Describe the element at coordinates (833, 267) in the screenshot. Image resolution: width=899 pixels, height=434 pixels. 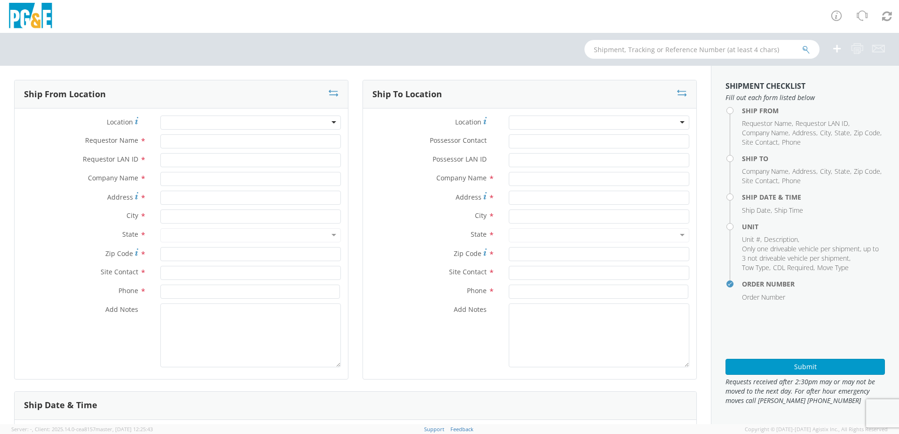
I see `span: Move Type` at that location.